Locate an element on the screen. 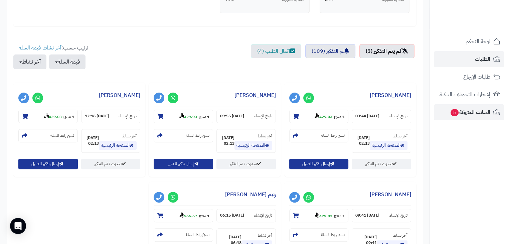  a: تم التذكير (109) is located at coordinates (330, 51).